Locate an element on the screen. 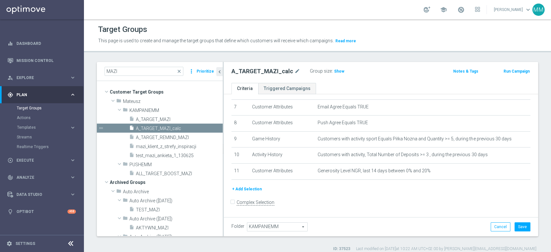 The width and height of the screenshot is (551, 252). div: Dashboard is located at coordinates (42, 43).